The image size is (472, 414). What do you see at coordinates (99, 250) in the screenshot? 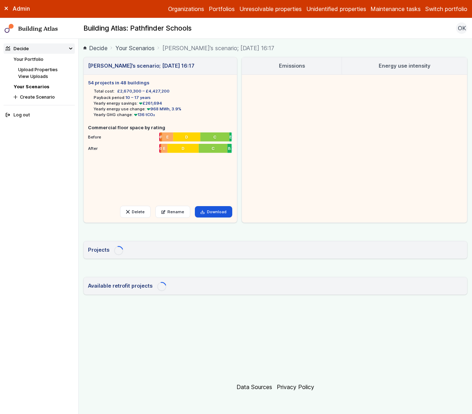
I see `h3: Projects` at bounding box center [99, 250].